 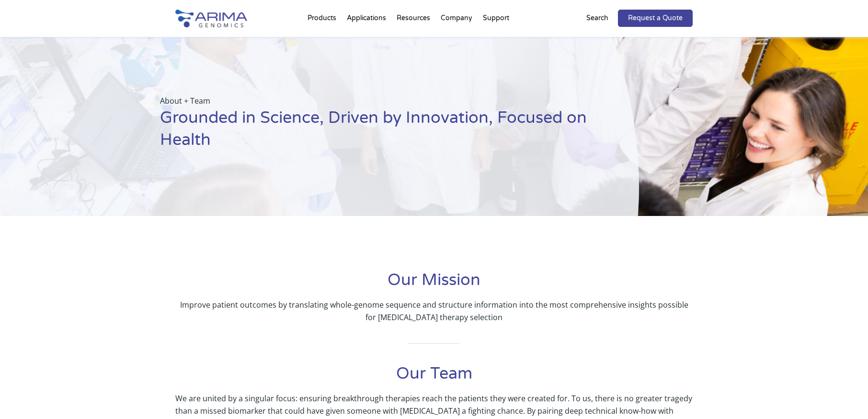 What do you see at coordinates (434, 311) in the screenshot?
I see `p: Improve patient outcomes by translating whole-genome sequence and structure information into the ...` at bounding box center [434, 311].